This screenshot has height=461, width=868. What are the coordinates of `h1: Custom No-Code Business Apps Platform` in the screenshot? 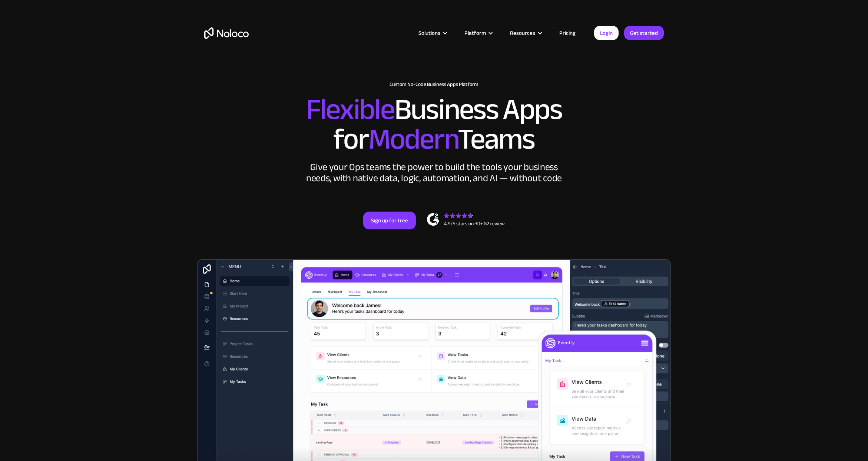 It's located at (434, 84).